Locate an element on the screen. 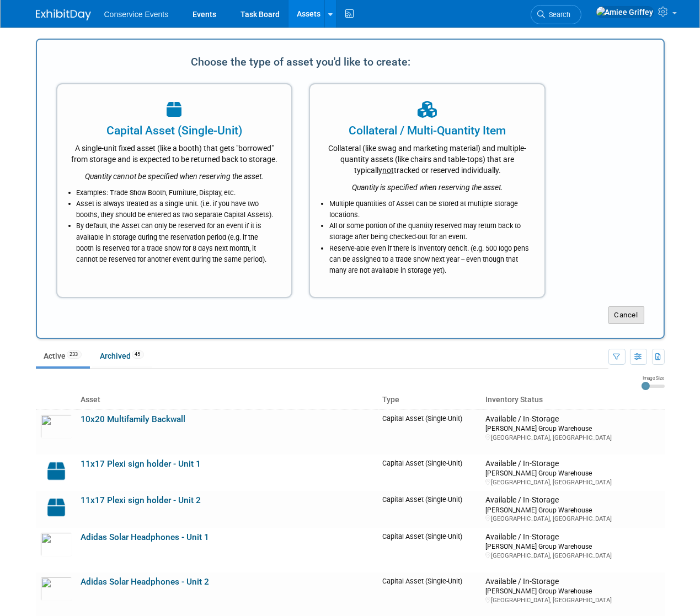 This screenshot has height=616, width=700. div: A single-unit fixed asset (like a booth) that gets "borrowed" from storage and is expected to be ... is located at coordinates (174, 152).